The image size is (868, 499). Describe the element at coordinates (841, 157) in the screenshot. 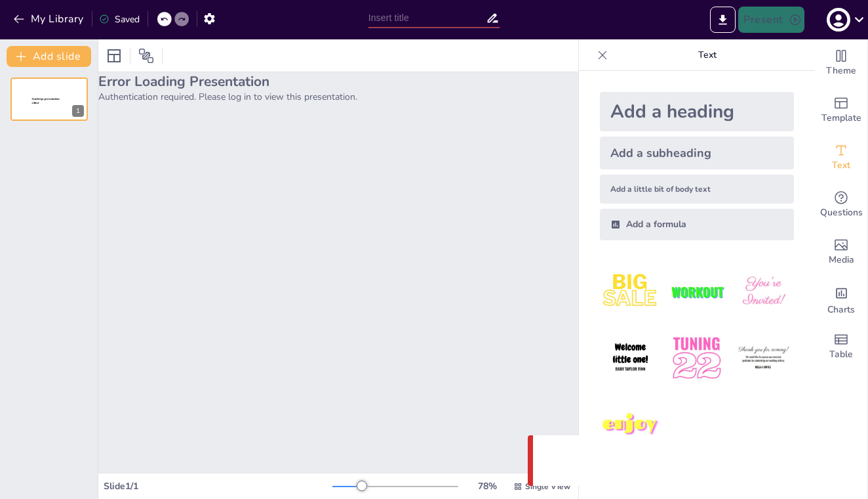

I see `div: Add text boxes` at that location.